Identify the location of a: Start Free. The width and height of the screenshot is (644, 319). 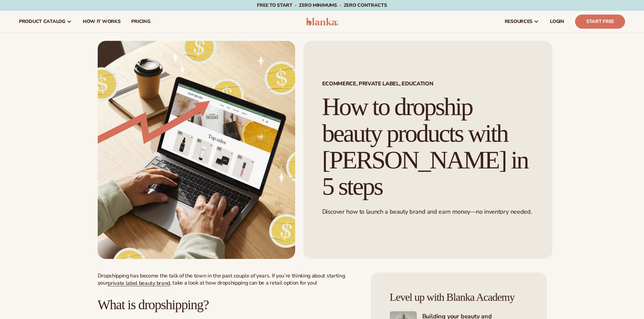
(600, 21).